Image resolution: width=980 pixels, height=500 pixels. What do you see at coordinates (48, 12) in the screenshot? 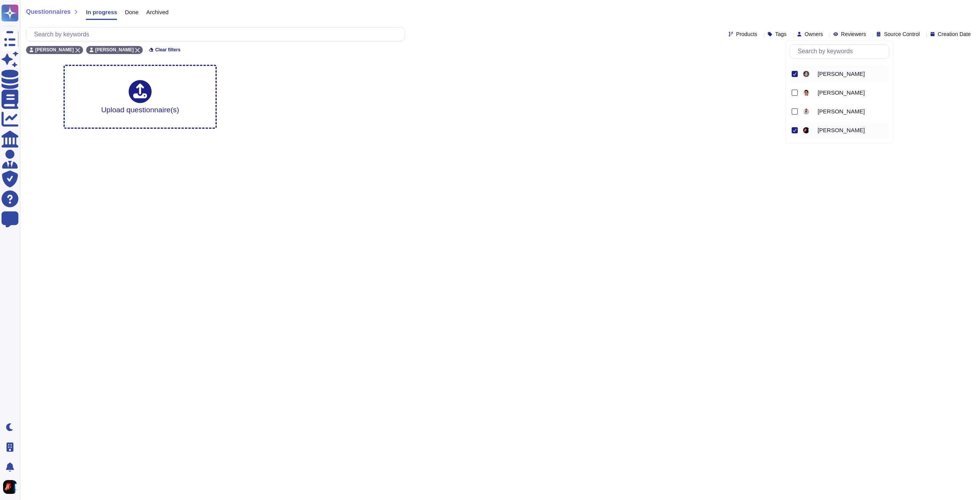
I see `span: Questionnaires` at bounding box center [48, 12].